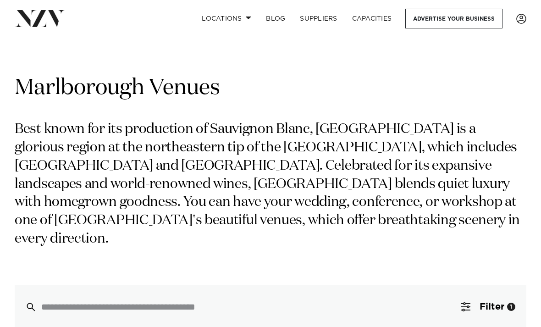 The width and height of the screenshot is (541, 327). I want to click on a: BLOG, so click(275, 18).